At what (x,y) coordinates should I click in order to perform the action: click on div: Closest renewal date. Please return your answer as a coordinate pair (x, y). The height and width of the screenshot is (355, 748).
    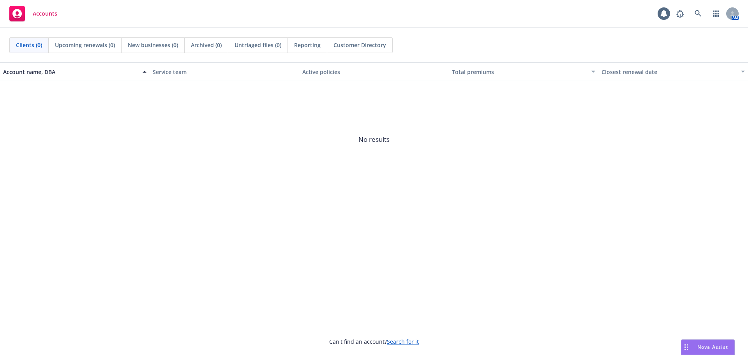
    Looking at the image, I should click on (669, 72).